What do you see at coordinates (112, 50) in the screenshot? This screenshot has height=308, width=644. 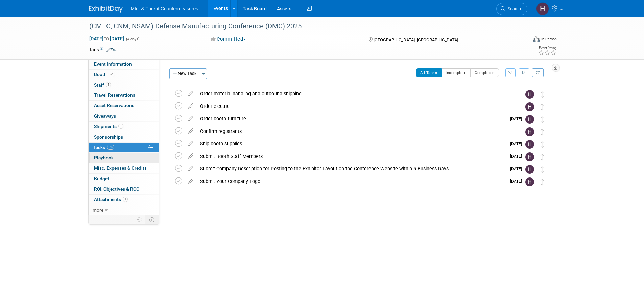 I see `a: Edit` at bounding box center [112, 50].